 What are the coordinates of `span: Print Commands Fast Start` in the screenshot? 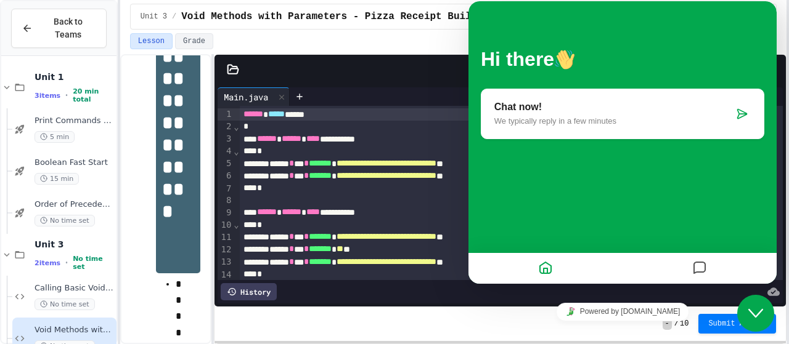 It's located at (74, 121).